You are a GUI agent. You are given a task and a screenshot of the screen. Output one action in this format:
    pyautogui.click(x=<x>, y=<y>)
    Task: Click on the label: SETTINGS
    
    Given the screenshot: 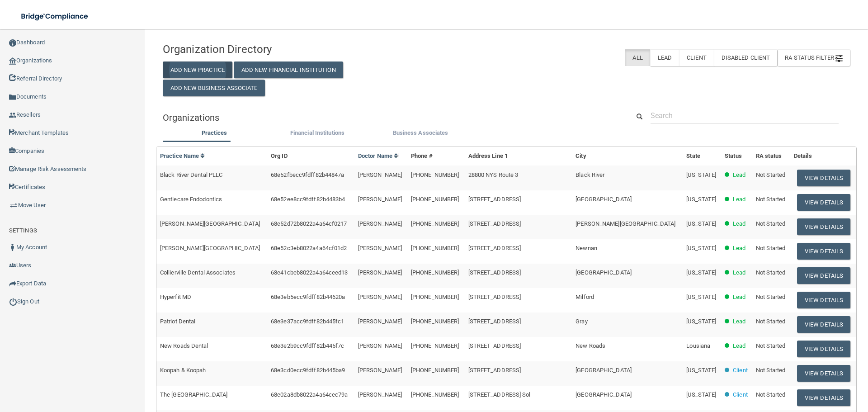 What is the action you would take?
    pyautogui.click(x=23, y=230)
    